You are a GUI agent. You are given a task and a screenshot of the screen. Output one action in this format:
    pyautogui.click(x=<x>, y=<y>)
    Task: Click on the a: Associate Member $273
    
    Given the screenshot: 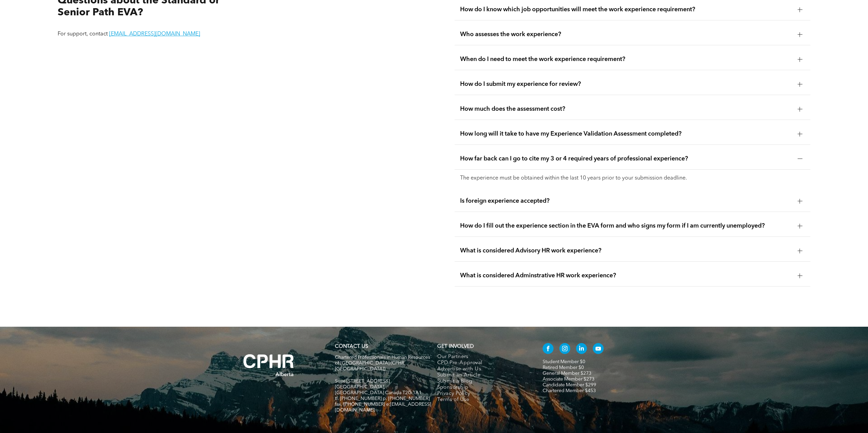 What is the action you would take?
    pyautogui.click(x=568, y=379)
    